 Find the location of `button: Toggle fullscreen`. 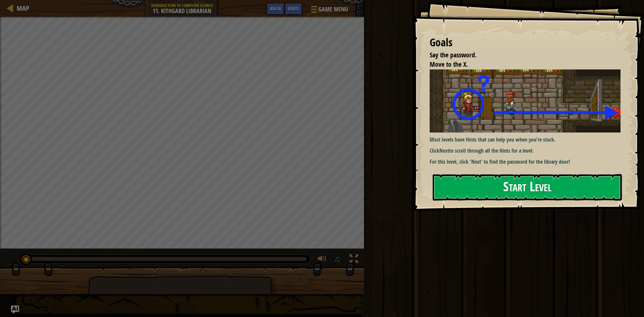

button: Toggle fullscreen is located at coordinates (354, 260).